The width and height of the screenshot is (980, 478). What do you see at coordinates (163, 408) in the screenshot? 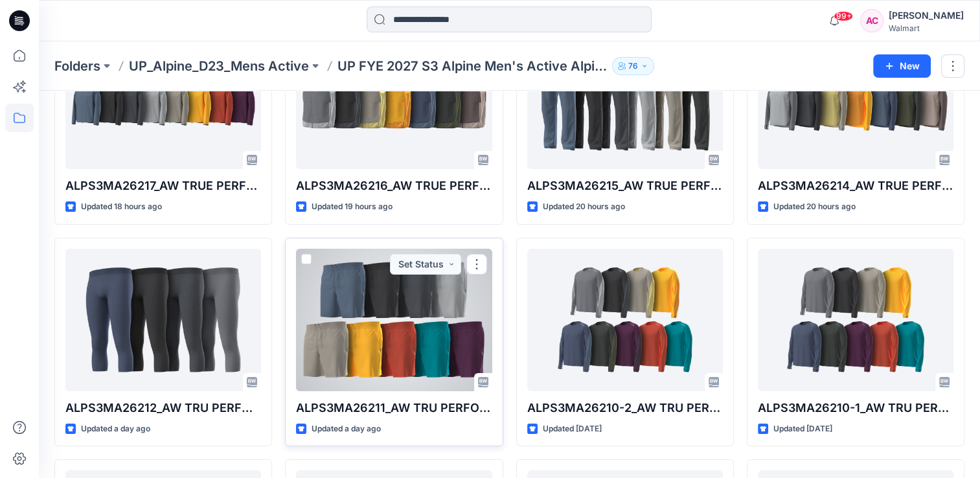
I see `p: ALPS3MA26212_AW TRU PERFORMANCE 3 4 TIGHT` at bounding box center [163, 408].